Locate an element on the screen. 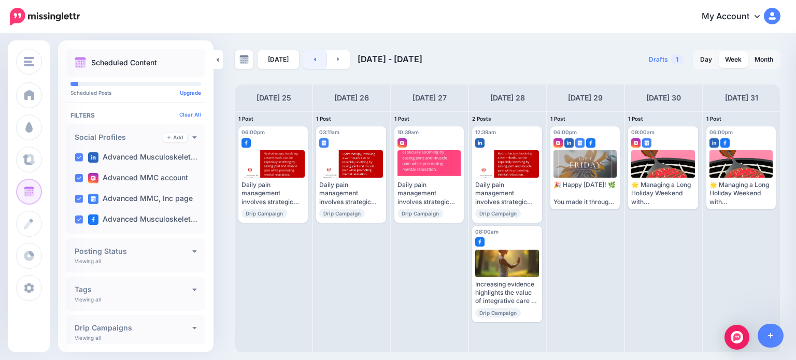  label: Advanced MMC, Inc page is located at coordinates (141, 199).